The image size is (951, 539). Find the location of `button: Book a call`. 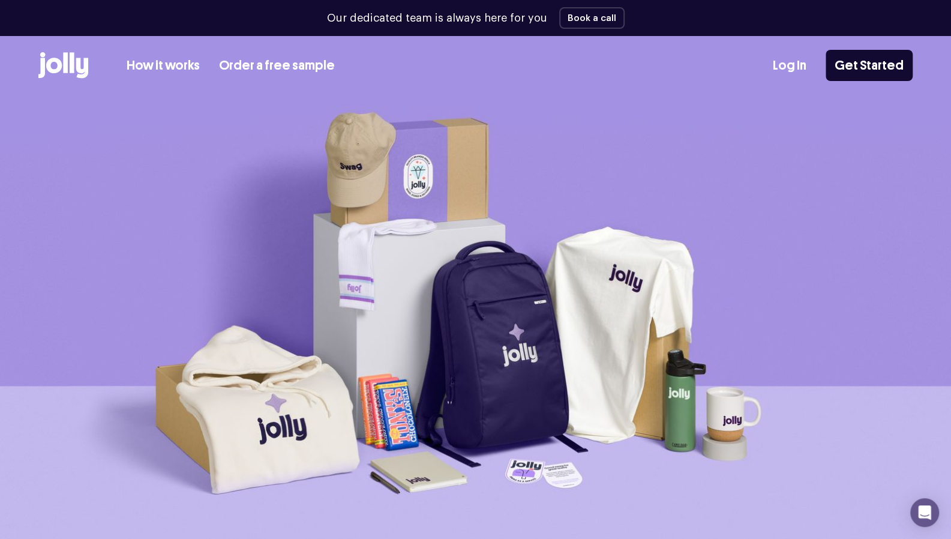

button: Book a call is located at coordinates (592, 18).